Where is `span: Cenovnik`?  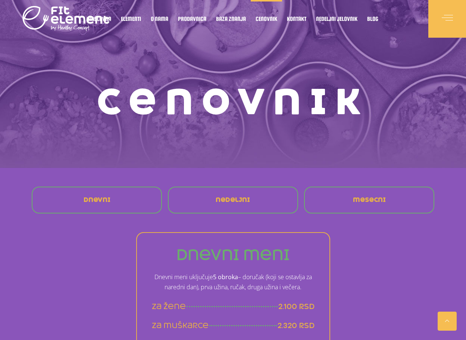 span: Cenovnik is located at coordinates (266, 19).